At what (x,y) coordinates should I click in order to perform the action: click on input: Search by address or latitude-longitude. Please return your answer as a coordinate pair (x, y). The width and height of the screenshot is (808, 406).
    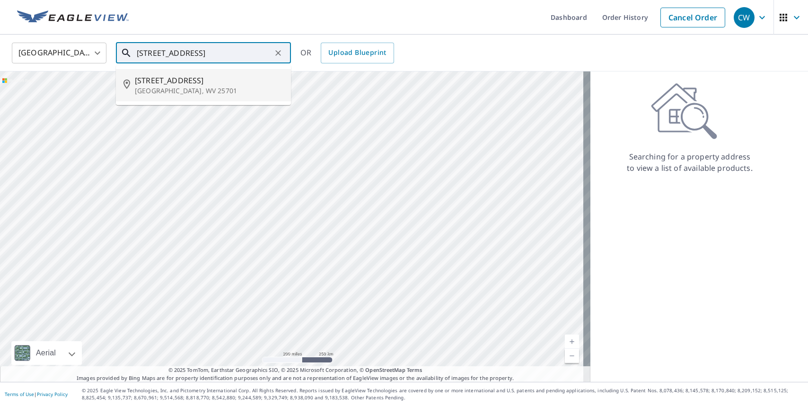
    Looking at the image, I should click on (204, 53).